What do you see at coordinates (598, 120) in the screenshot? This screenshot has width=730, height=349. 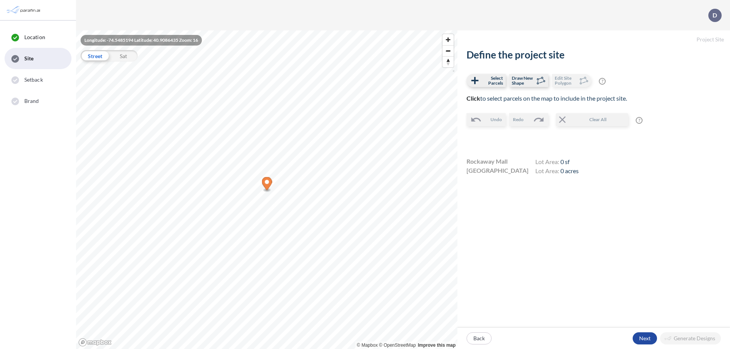 I see `span: Clear All` at bounding box center [598, 120].